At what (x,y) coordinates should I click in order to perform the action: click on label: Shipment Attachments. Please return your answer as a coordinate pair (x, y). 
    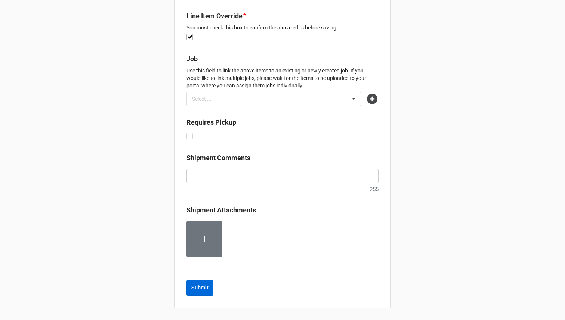
    Looking at the image, I should click on (221, 210).